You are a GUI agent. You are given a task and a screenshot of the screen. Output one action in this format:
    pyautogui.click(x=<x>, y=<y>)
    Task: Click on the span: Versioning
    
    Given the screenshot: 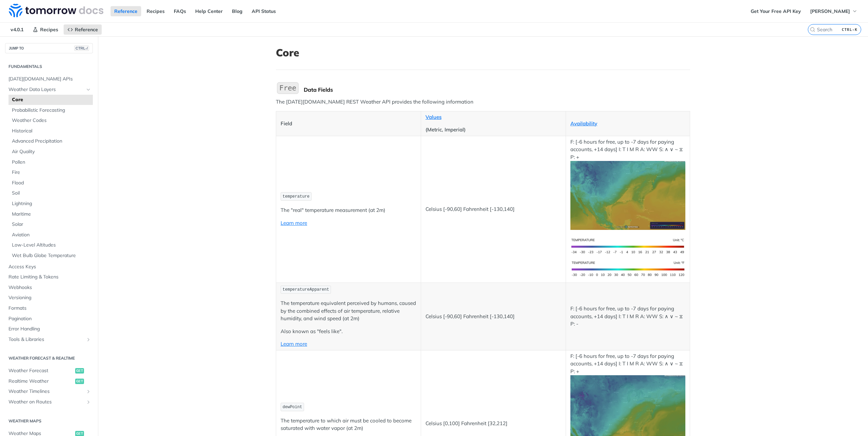 What is the action you would take?
    pyautogui.click(x=50, y=298)
    